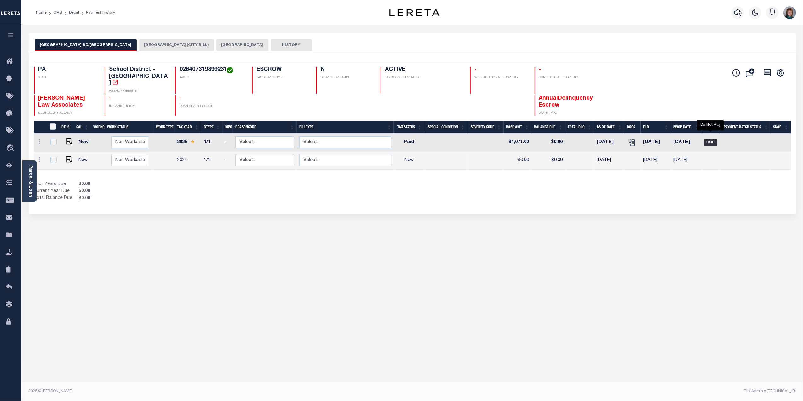 This screenshot has height=401, width=803. I want to click on a: Home, so click(41, 13).